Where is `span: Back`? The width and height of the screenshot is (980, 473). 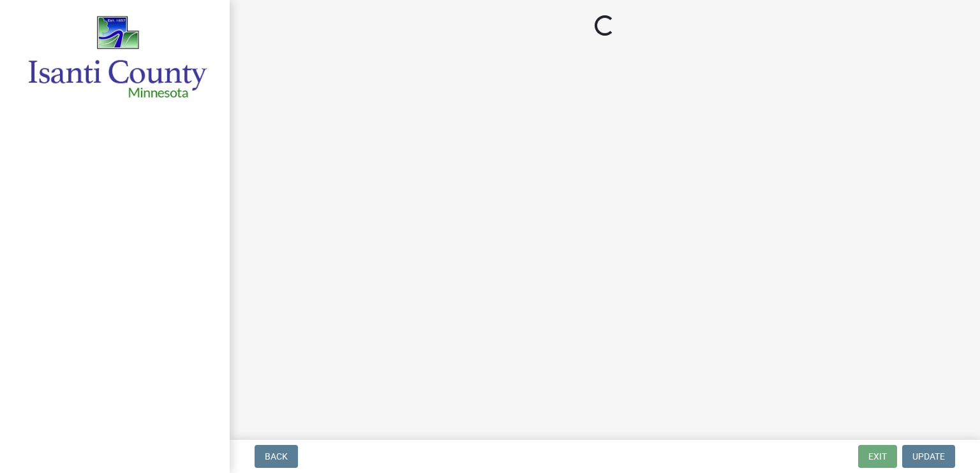
span: Back is located at coordinates (276, 456).